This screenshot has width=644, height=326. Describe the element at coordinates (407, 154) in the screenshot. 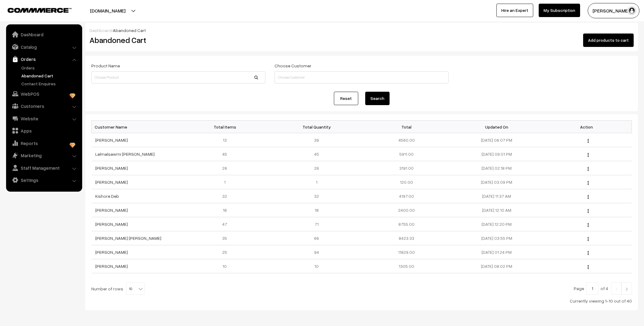

I see `td: 5911.00` at that location.